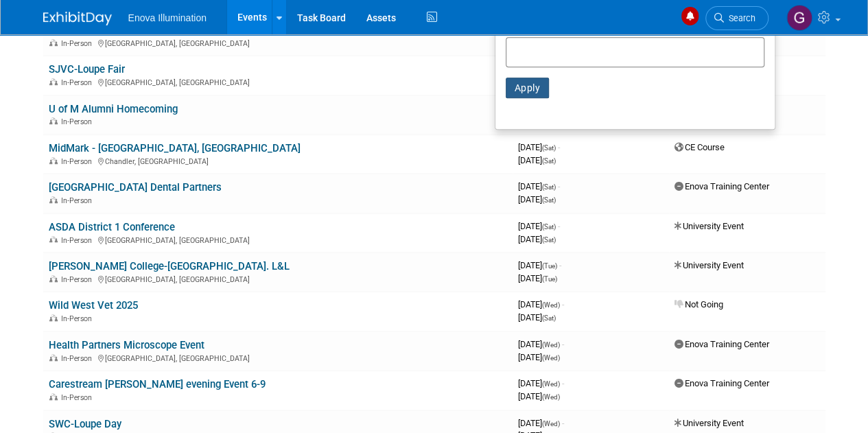 The height and width of the screenshot is (433, 868). Describe the element at coordinates (112, 227) in the screenshot. I see `a: ASDA District 1 Conference` at that location.